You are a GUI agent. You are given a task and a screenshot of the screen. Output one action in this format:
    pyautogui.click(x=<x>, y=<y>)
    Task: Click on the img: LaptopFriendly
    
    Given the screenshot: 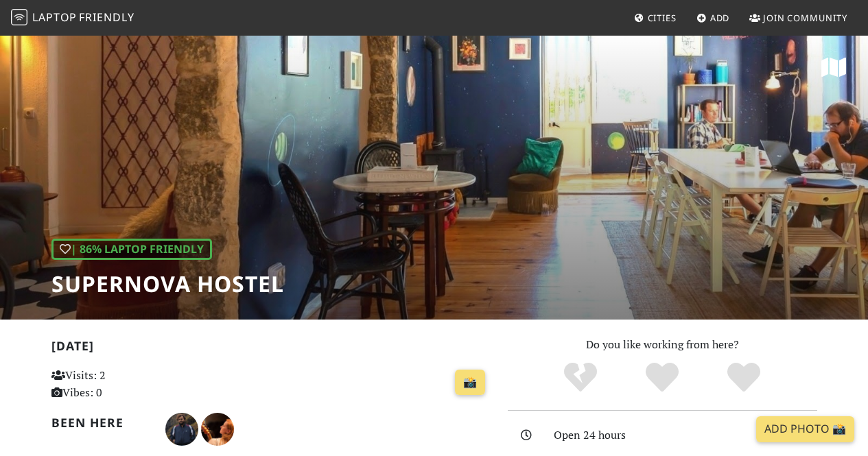 What is the action you would take?
    pyautogui.click(x=19, y=17)
    